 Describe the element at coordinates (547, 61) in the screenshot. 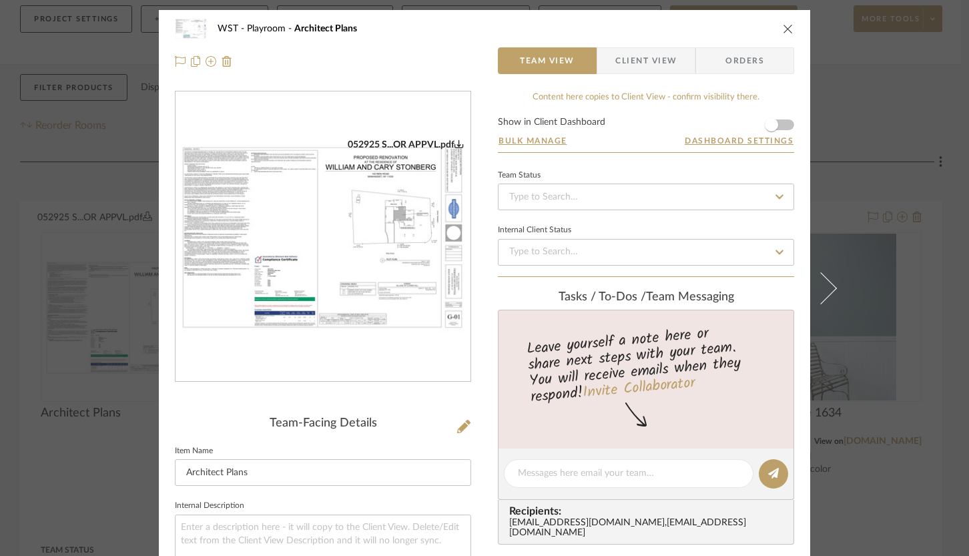

I see `span: Team View` at that location.